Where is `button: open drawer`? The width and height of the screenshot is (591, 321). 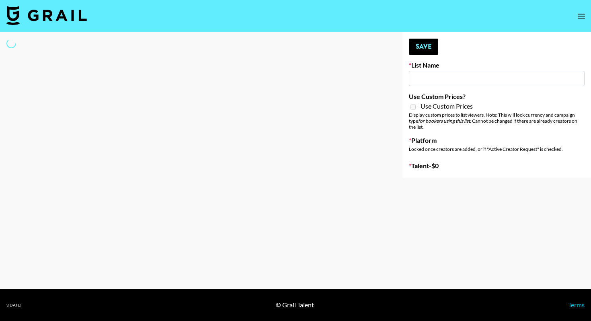 button: open drawer is located at coordinates (581, 16).